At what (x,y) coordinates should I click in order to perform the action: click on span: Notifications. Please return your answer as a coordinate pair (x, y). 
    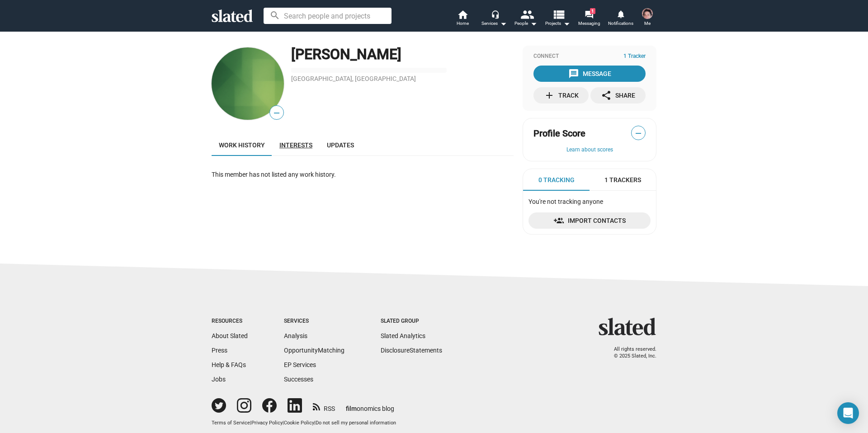
    Looking at the image, I should click on (621, 24).